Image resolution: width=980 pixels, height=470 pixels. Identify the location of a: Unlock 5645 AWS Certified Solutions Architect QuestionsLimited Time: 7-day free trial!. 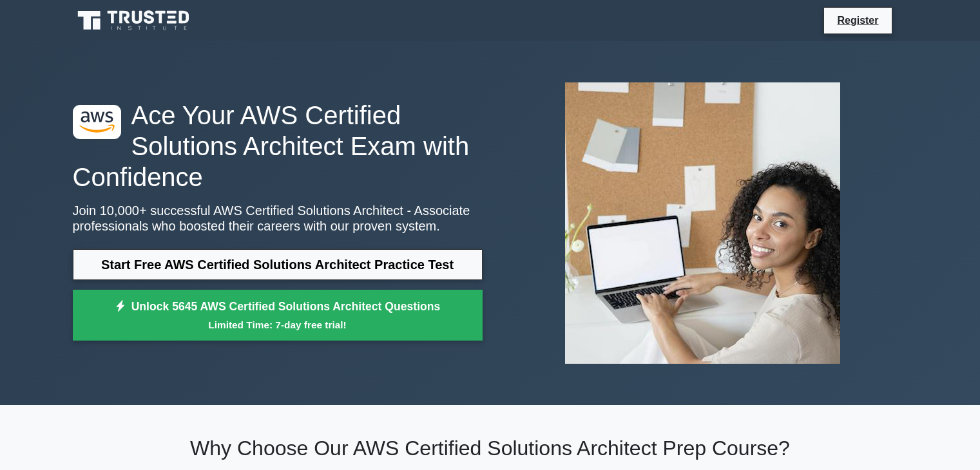
(278, 316).